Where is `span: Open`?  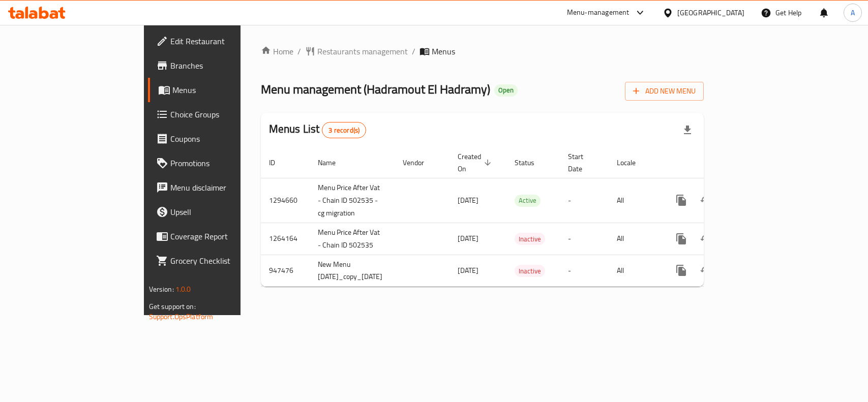 span: Open is located at coordinates (506, 90).